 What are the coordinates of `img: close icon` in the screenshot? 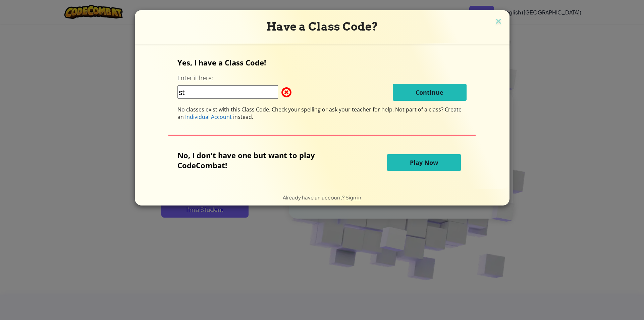 It's located at (499, 21).